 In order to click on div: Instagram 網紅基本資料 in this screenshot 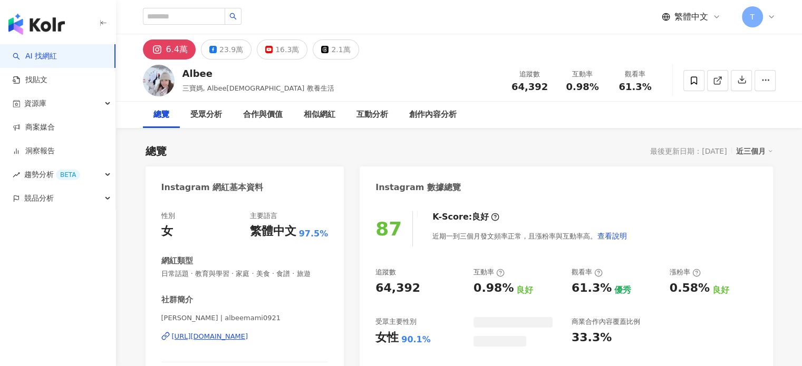, I will do `click(212, 188)`.